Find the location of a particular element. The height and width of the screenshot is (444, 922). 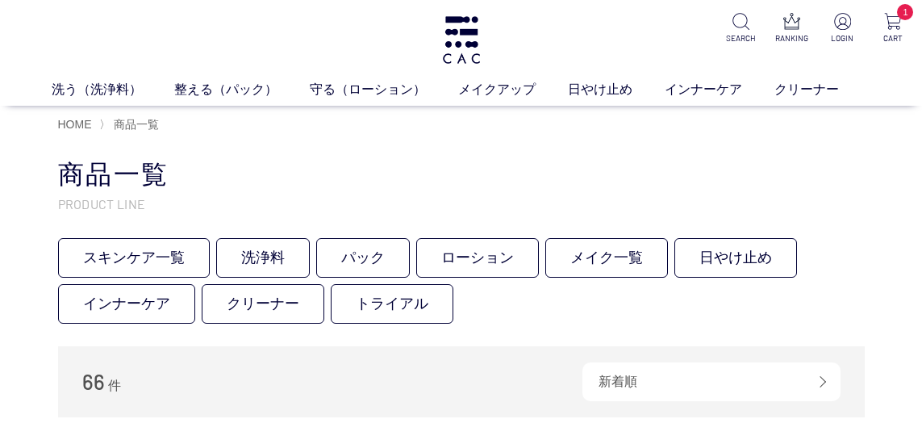

p: RANKING is located at coordinates (791, 38).